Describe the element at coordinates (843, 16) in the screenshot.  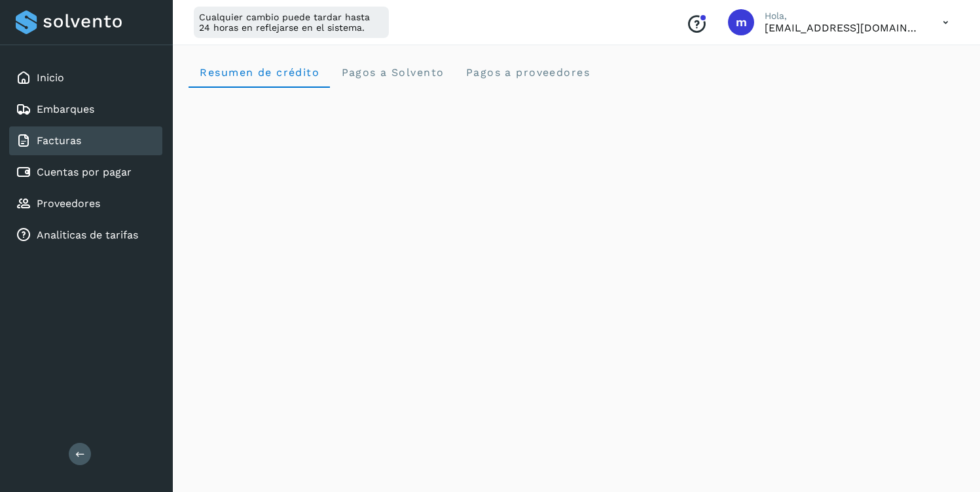
I see `p: Hola,` at that location.